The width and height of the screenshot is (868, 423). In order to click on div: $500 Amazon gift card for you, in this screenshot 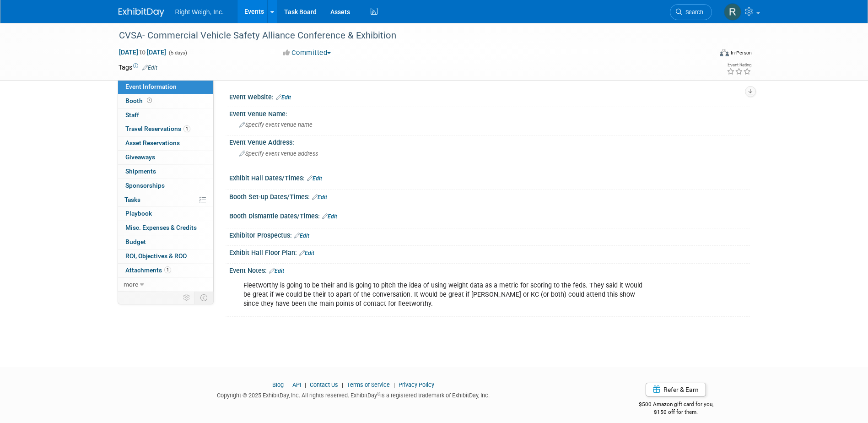, I will do `click(676, 405)`.